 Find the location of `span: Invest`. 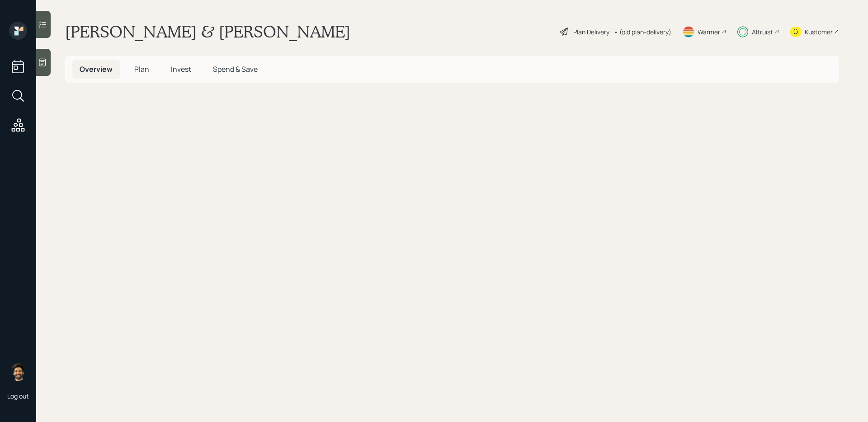

span: Invest is located at coordinates (181, 69).